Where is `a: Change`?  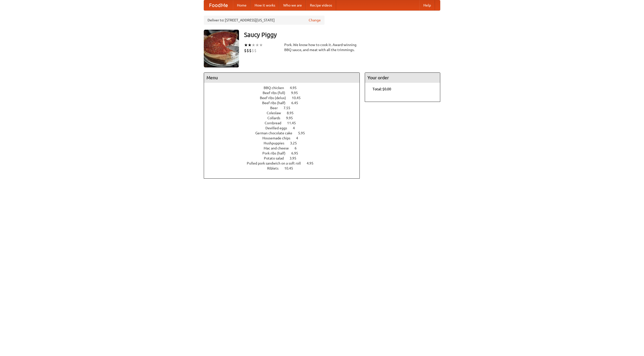
a: Change is located at coordinates (315, 20).